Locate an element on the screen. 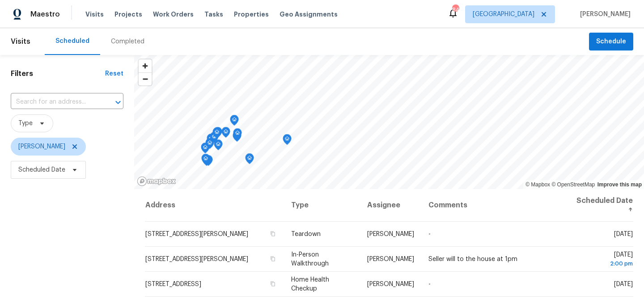 This screenshot has height=299, width=644. div: Reset is located at coordinates (114, 74).